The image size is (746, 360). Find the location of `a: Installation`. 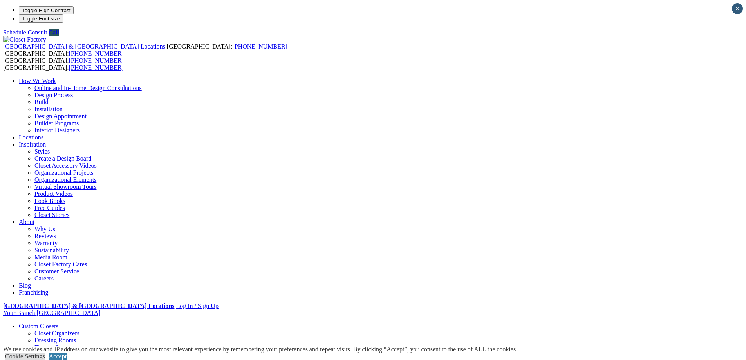

a: Installation is located at coordinates (49, 109).